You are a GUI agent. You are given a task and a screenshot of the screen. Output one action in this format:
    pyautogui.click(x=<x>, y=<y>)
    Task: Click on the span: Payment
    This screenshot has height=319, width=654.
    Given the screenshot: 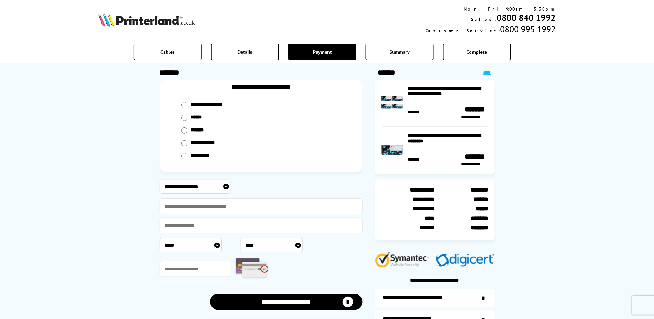 What is the action you would take?
    pyautogui.click(x=322, y=52)
    